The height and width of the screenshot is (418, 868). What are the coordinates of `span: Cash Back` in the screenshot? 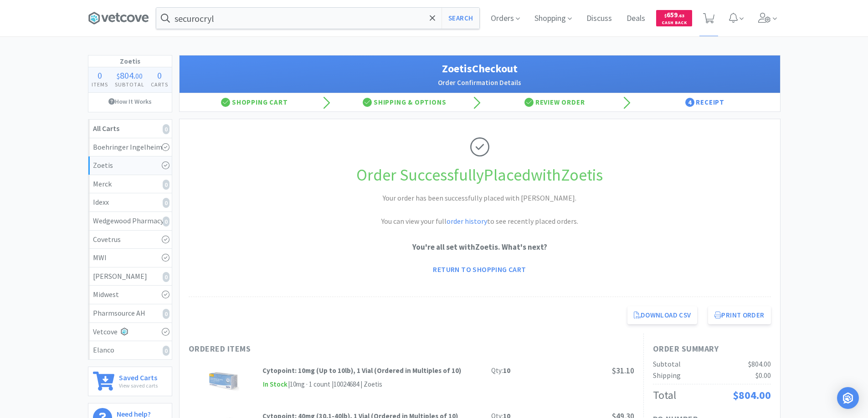 It's located at (674, 23).